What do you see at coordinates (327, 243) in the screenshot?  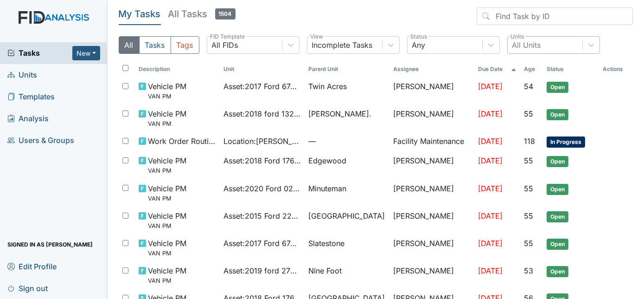 I see `span: Slatestone` at bounding box center [327, 243].